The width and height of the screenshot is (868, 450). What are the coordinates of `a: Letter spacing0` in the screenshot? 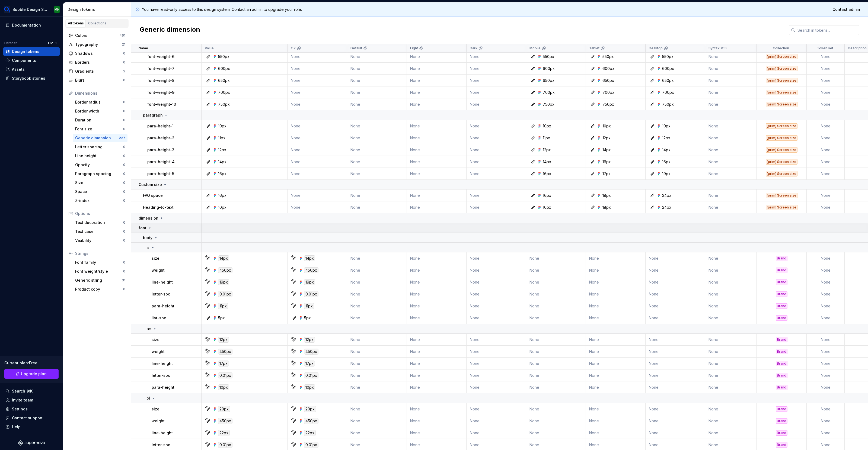 It's located at (100, 147).